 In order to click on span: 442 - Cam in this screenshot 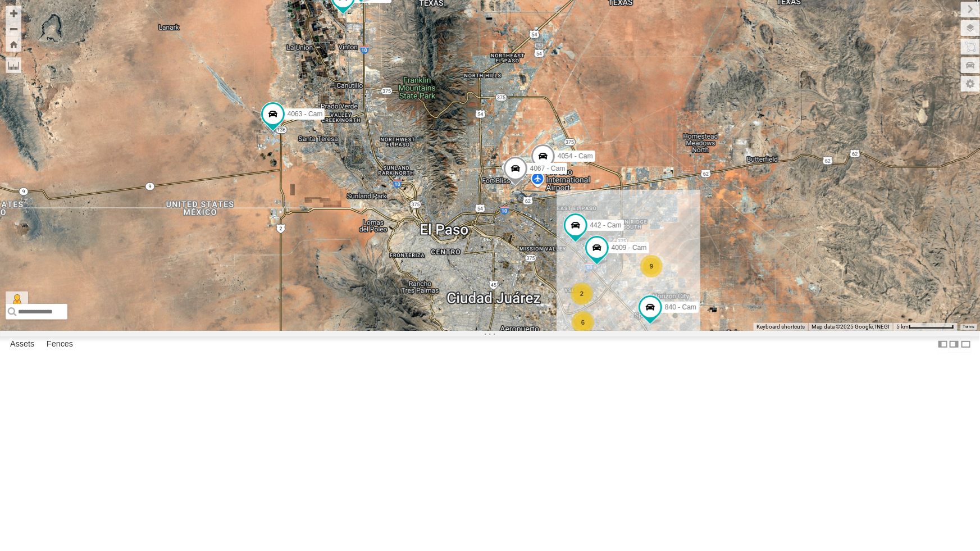, I will do `click(605, 225)`.